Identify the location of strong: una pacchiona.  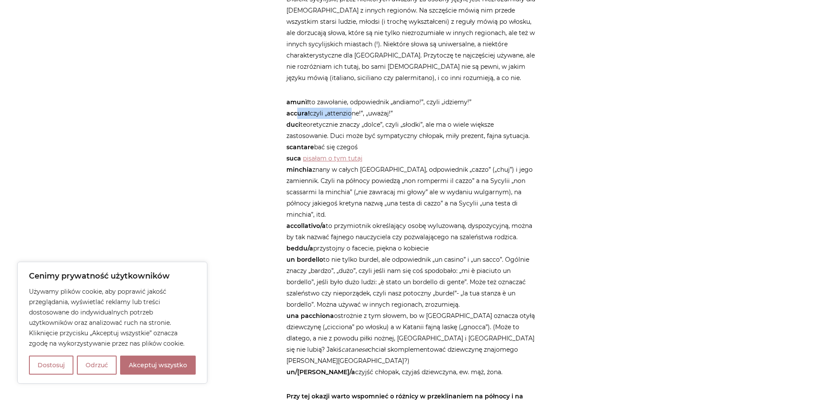
(310, 316).